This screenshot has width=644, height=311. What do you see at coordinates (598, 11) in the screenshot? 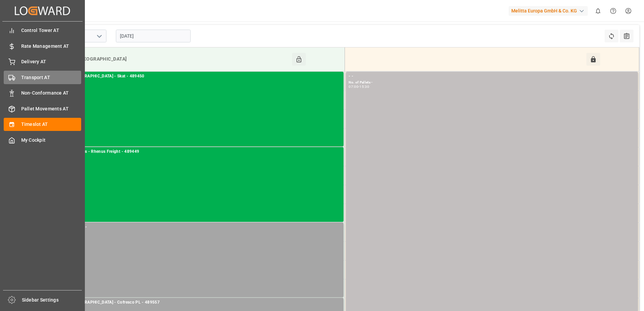
I see `button: show 0 new notifications` at bounding box center [598, 11].